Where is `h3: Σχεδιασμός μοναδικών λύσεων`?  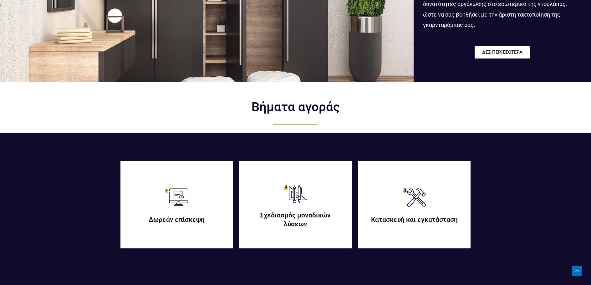 h3: Σχεδιασμός μοναδικών λύσεων is located at coordinates (295, 220).